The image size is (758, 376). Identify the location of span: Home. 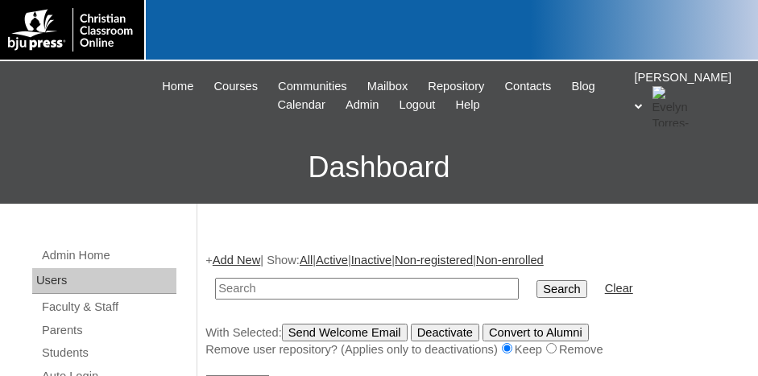
(177, 86).